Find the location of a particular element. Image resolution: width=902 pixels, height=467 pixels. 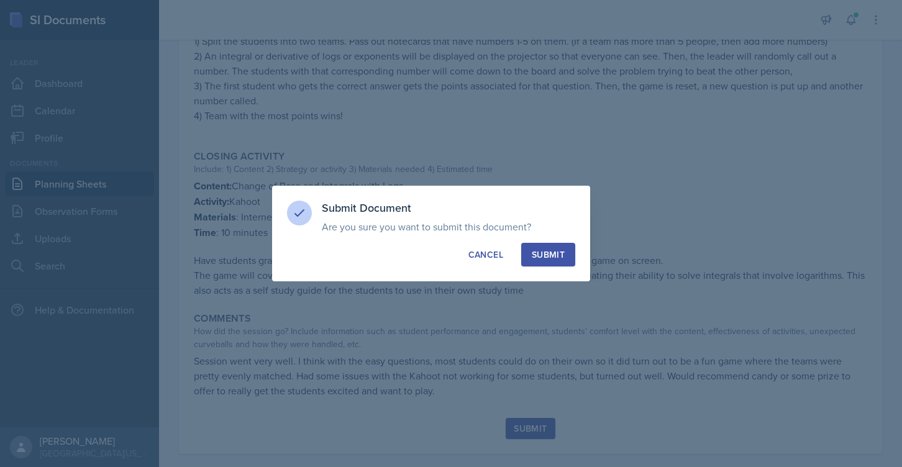

p: Are you sure you want to submit this document? is located at coordinates (448, 227).